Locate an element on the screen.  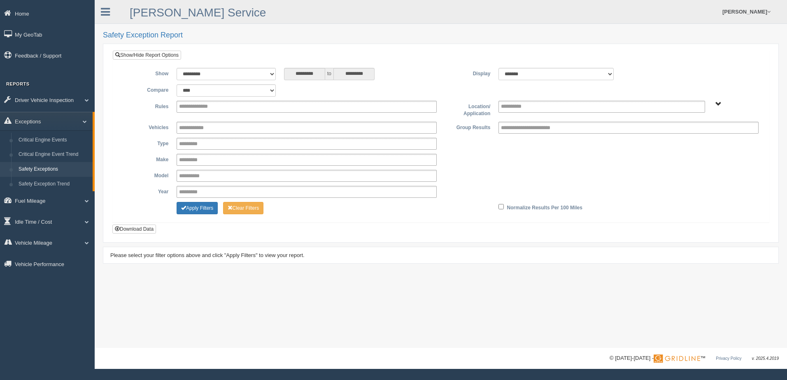
span: to is located at coordinates (329, 74).